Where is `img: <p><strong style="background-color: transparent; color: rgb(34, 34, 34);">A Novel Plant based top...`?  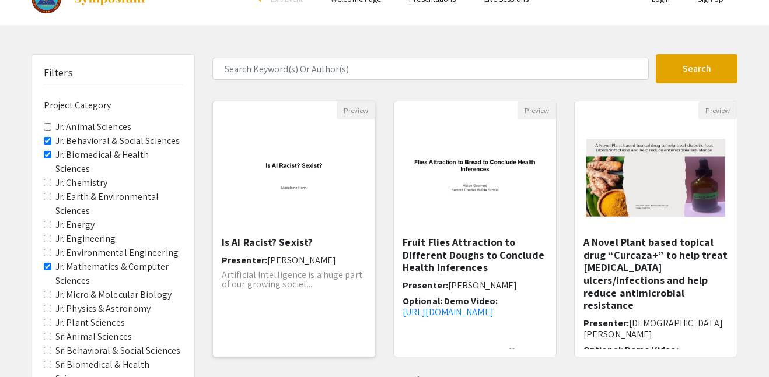 img: <p><strong style="background-color: transparent; color: rgb(34, 34, 34);">A Novel Plant based top... is located at coordinates (656, 178).